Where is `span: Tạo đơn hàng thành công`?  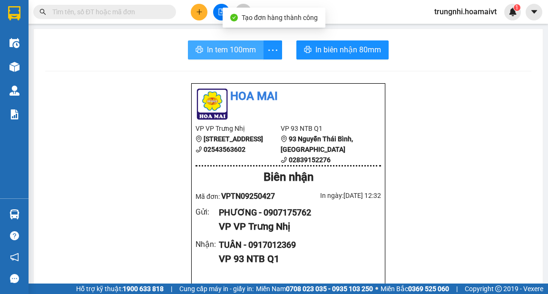
span: Tạo đơn hàng thành công is located at coordinates (280, 18).